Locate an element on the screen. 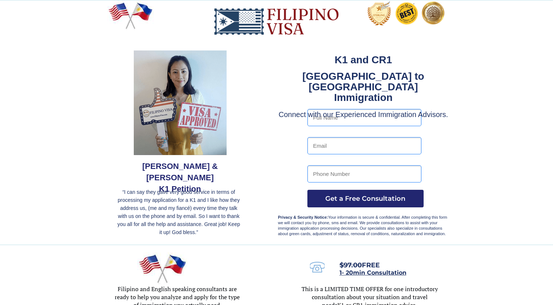 The width and height of the screenshot is (553, 305). input: Email is located at coordinates (365, 146).